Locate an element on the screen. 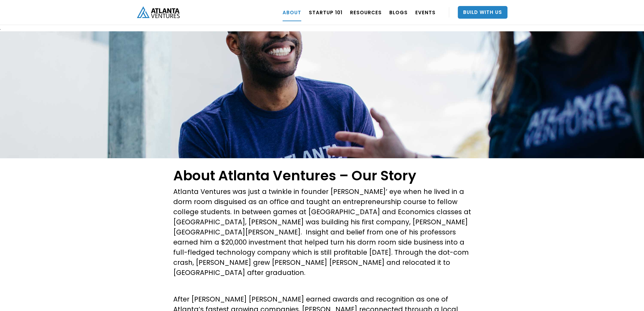 The height and width of the screenshot is (311, 644). a: Build With Us is located at coordinates (483, 13).